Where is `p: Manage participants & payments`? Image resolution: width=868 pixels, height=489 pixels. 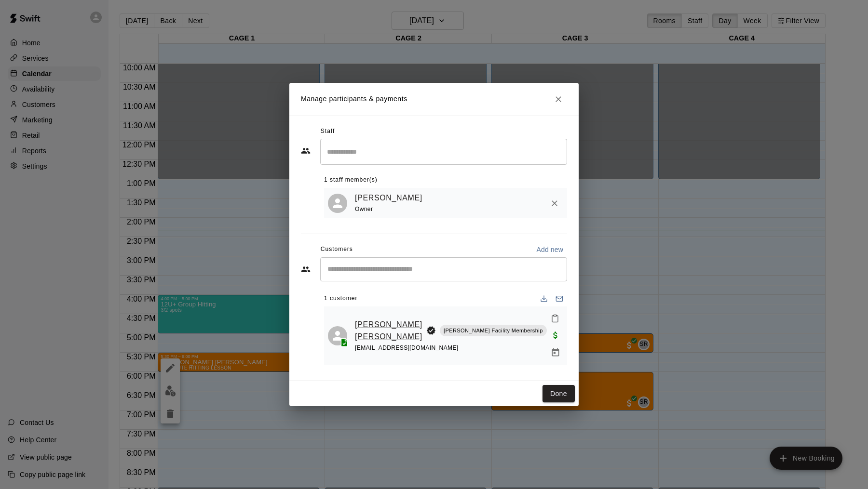
p: Manage participants & payments is located at coordinates (354, 99).